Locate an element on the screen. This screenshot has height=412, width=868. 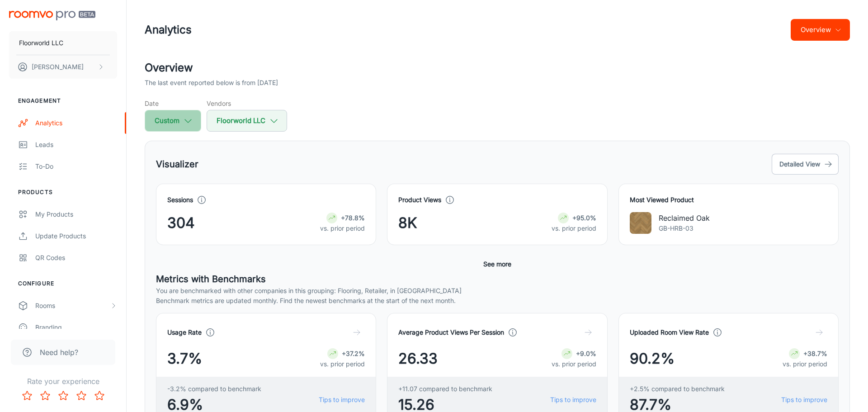
button: Rate 4 star is located at coordinates (81, 395).